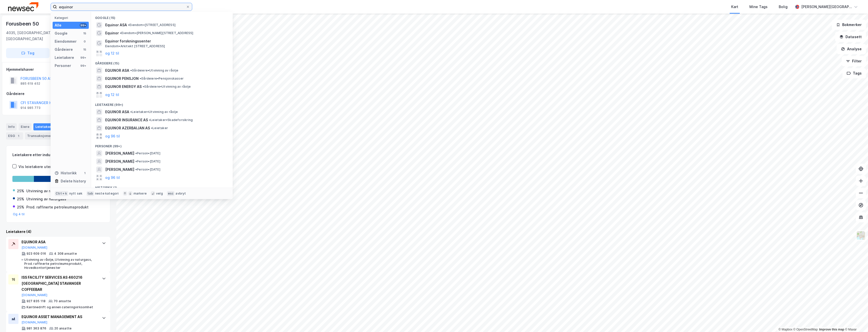  Describe the element at coordinates (856, 320) in the screenshot. I see `div: Kontrollprogram for chat` at that location.